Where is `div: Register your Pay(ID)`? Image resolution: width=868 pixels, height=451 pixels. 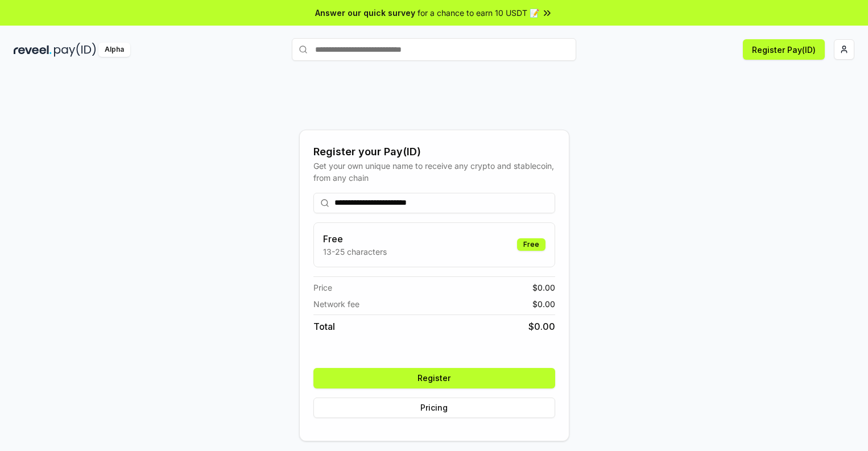
div: Register your Pay(ID) is located at coordinates (434, 152).